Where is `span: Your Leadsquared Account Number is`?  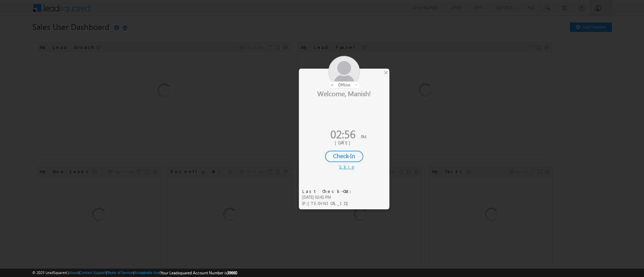
span: Your Leadsquared Account Number is is located at coordinates (199, 272).